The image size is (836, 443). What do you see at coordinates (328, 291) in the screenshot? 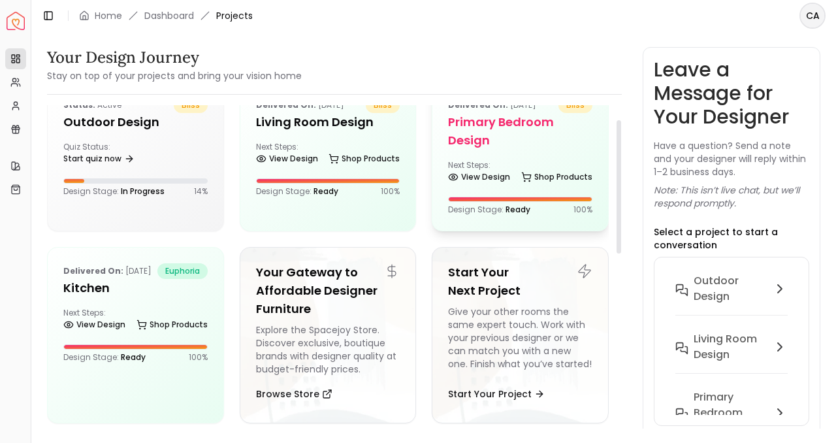
I see `h5: Your Gateway to Affordable Designer Furniture` at bounding box center [328, 291].